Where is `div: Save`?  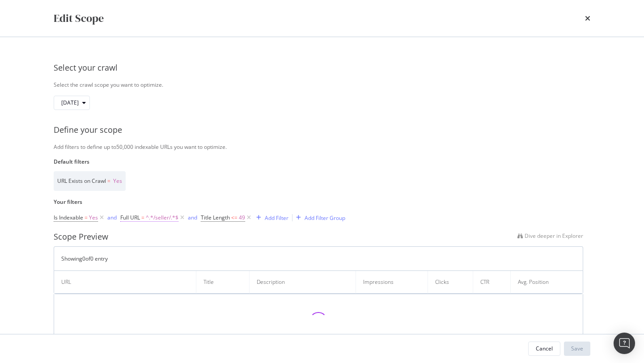
div: Save is located at coordinates (577, 349).